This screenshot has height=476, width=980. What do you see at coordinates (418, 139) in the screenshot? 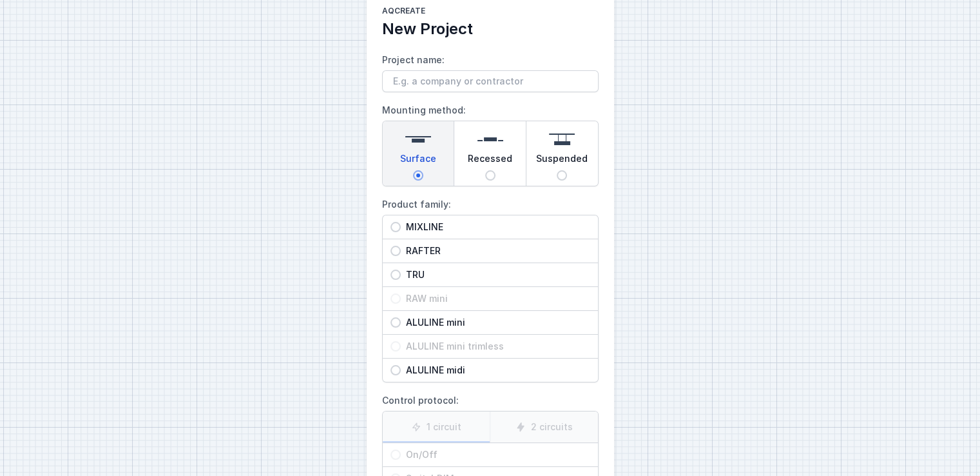
I see `img: surface.svg` at bounding box center [418, 139].